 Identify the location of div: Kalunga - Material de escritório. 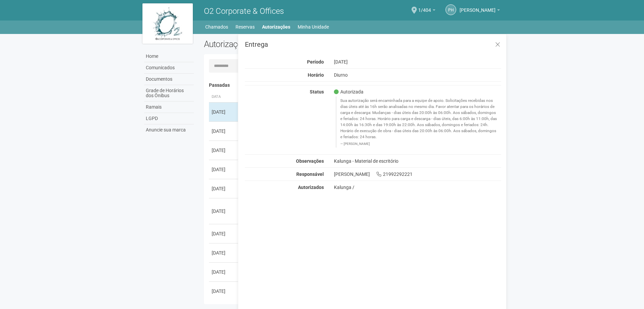
(418, 161).